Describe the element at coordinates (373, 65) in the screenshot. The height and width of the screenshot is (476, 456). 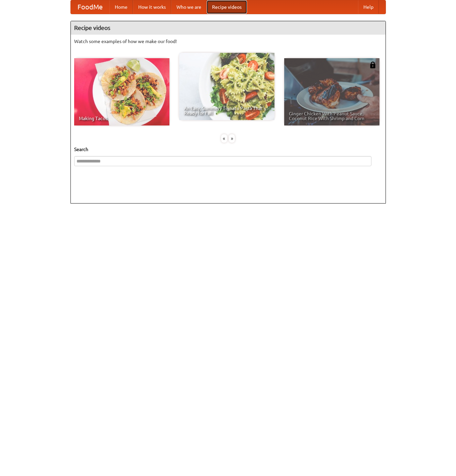
I see `img: 483408.png` at that location.